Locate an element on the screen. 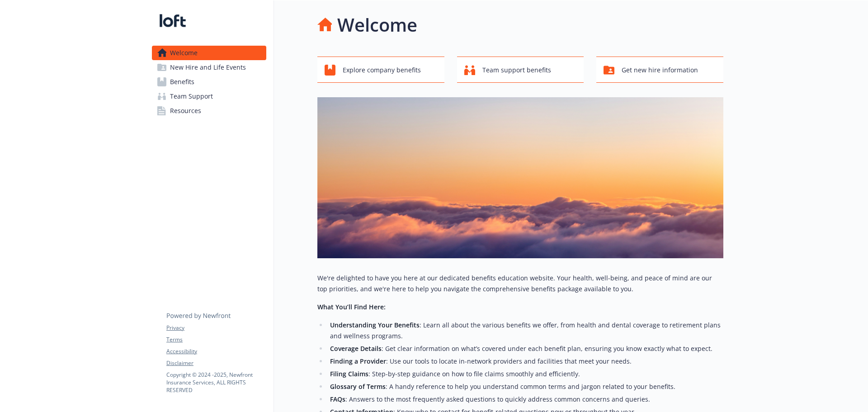 This screenshot has height=412, width=868. span: Benefits is located at coordinates (182, 82).